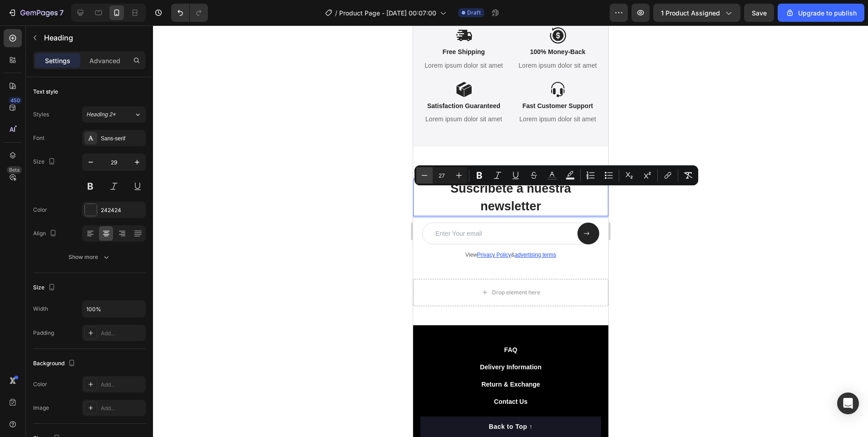 The image size is (868, 437). What do you see at coordinates (122, 210) in the screenshot?
I see `div: 242424` at bounding box center [122, 210].